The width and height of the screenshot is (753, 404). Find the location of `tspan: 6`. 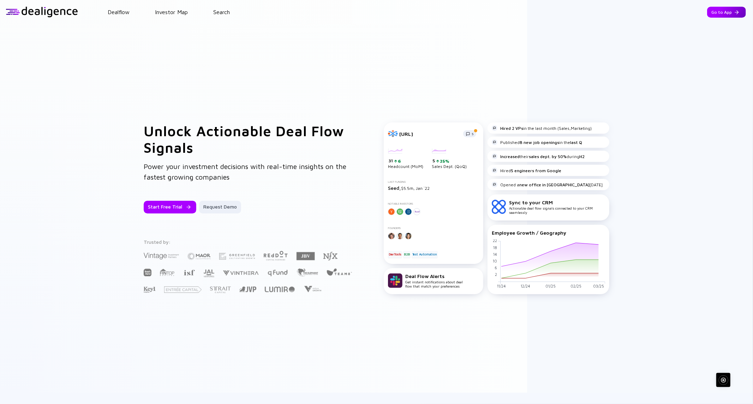

tspan: 6 is located at coordinates (496, 267).